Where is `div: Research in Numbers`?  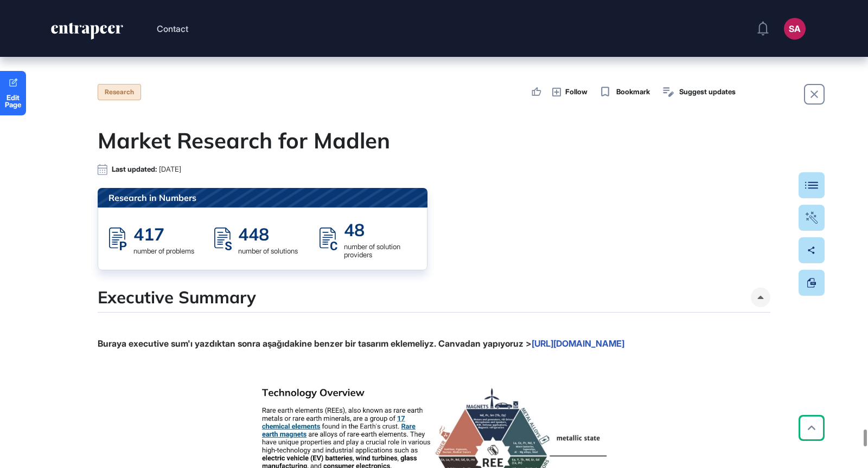
div: Research in Numbers is located at coordinates (262, 198).